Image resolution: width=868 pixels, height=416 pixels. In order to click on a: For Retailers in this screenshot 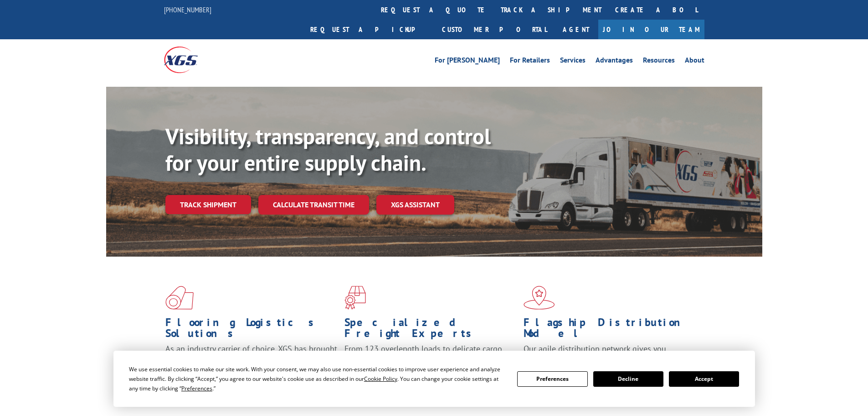, I will do `click(530, 62)`.